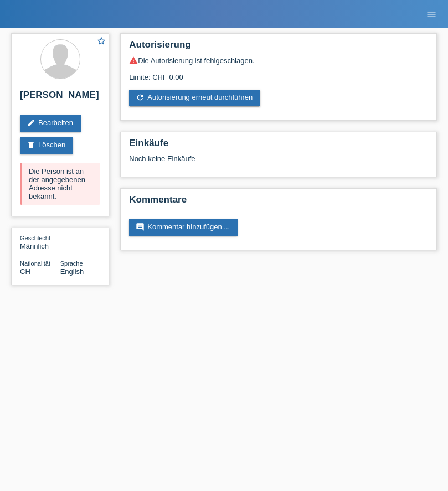  Describe the element at coordinates (278, 203) in the screenshot. I see `h2: Kommentare` at that location.